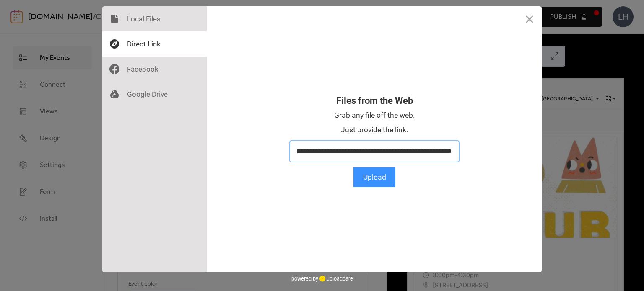 This screenshot has height=291, width=644. What do you see at coordinates (154, 44) in the screenshot?
I see `div: Direct Link` at bounding box center [154, 44].